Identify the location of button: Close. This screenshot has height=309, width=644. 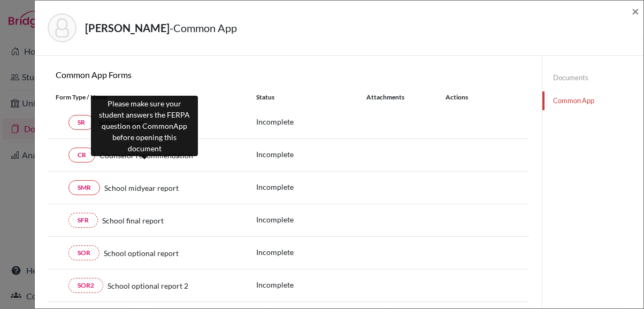
(636, 11).